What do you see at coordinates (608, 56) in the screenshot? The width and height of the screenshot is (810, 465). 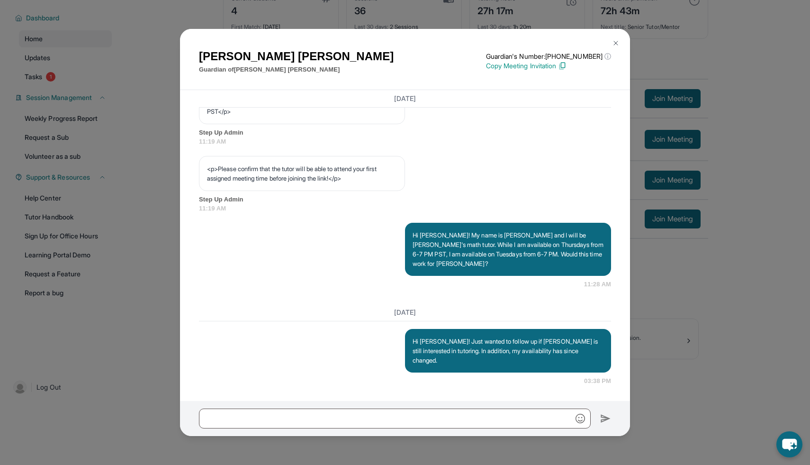 I see `span: ⓘ` at bounding box center [608, 56].